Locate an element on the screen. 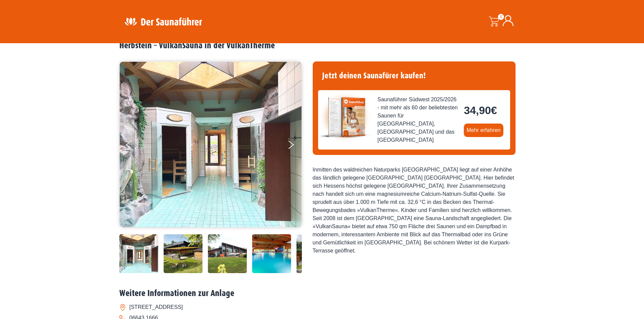 Image resolution: width=644 pixels, height=319 pixels. bdi: 34,90 is located at coordinates (481, 110).